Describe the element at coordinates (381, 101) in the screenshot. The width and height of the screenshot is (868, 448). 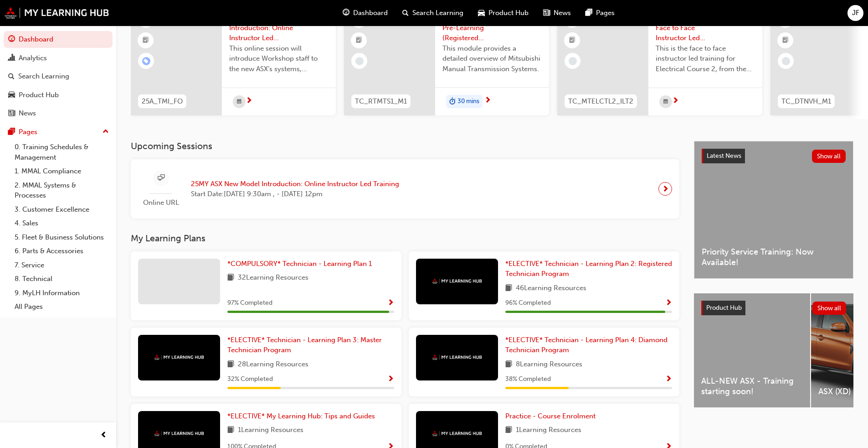
I see `span: TC_RTMTS1_M1` at that location.